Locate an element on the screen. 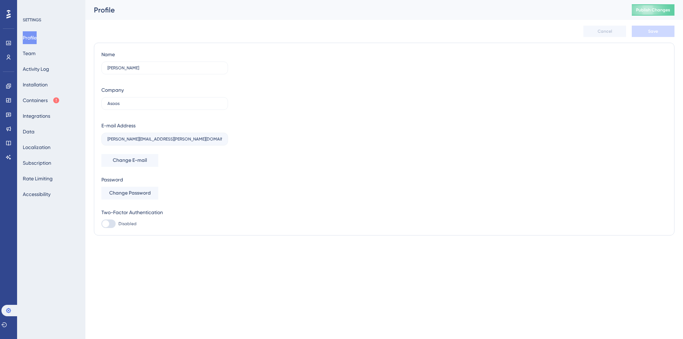 The image size is (683, 339). span: Publish Changes is located at coordinates (653, 10).